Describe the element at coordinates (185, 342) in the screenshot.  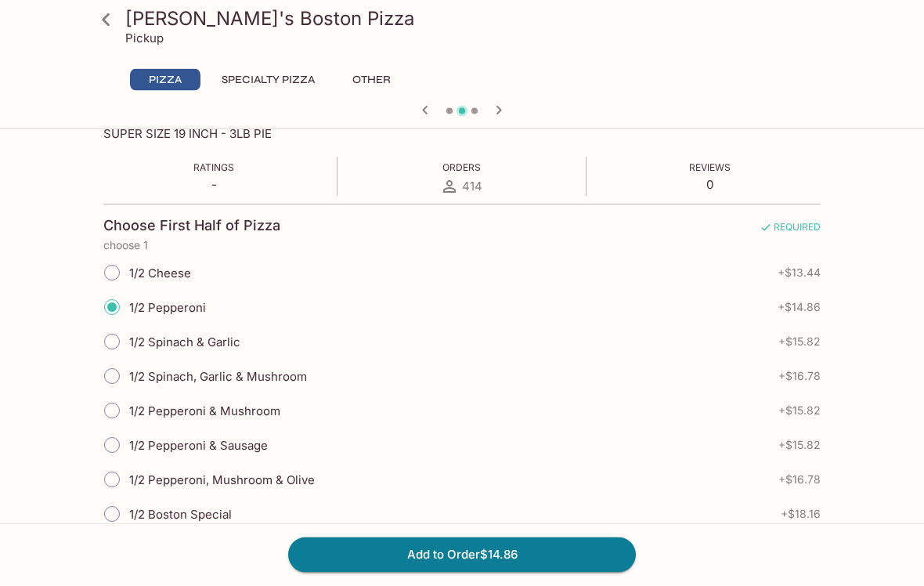
I see `span: 1/2 Spinach & Garlic` at that location.